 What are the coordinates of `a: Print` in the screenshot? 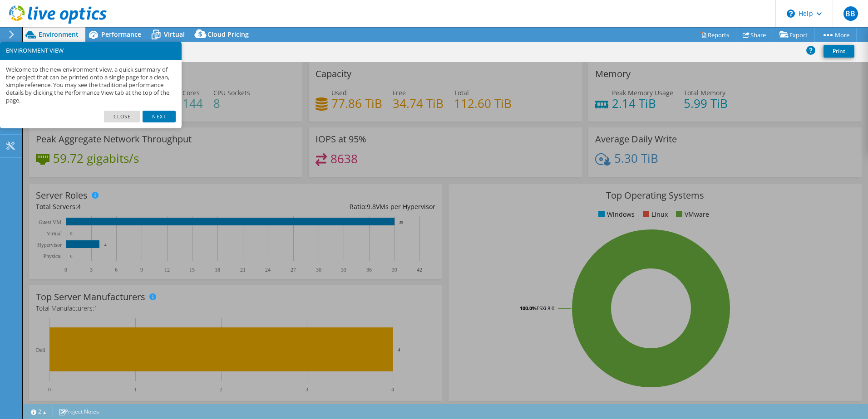 It's located at (839, 51).